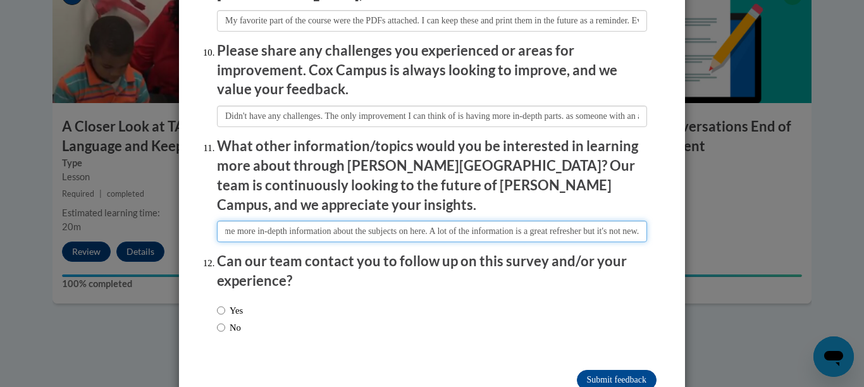 The image size is (864, 387). What do you see at coordinates (432, 175) in the screenshot?
I see `p: What other information/topics would you be interested in learning more about through [PERSON_NAME...` at bounding box center [432, 175].